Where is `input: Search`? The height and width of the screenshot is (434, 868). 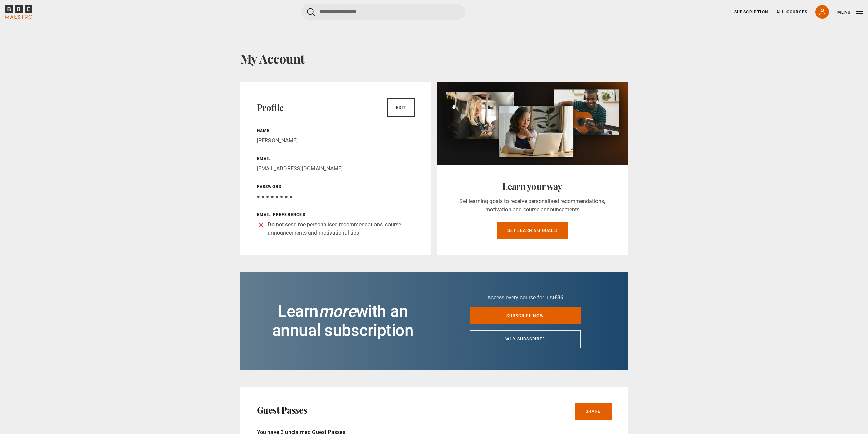
input: Search is located at coordinates (384, 12).